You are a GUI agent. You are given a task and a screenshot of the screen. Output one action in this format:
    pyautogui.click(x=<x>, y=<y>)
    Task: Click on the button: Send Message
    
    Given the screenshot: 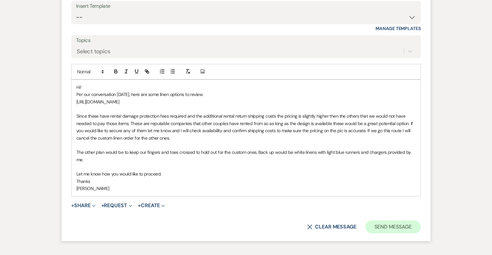 What is the action you would take?
    pyautogui.click(x=393, y=227)
    